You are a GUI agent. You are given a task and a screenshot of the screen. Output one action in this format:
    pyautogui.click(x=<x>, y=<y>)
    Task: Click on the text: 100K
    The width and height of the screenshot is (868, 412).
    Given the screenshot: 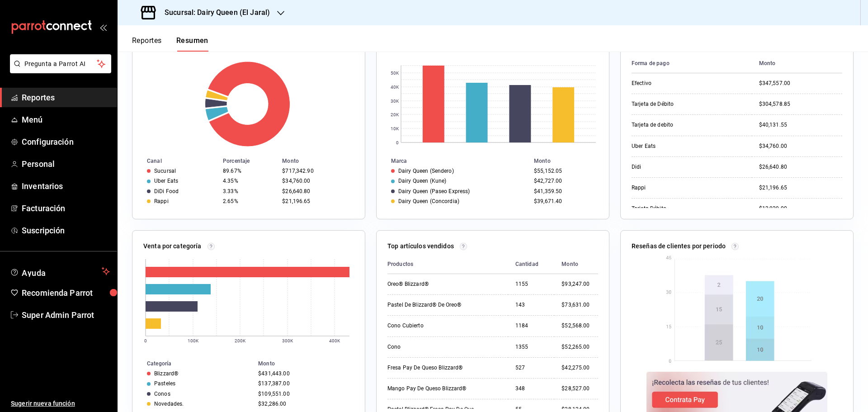 What is the action you would take?
    pyautogui.click(x=193, y=340)
    